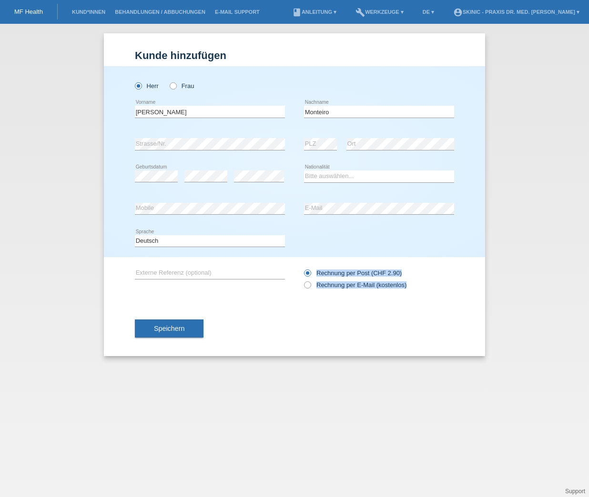  Describe the element at coordinates (89, 12) in the screenshot. I see `a: Kund*innen` at that location.